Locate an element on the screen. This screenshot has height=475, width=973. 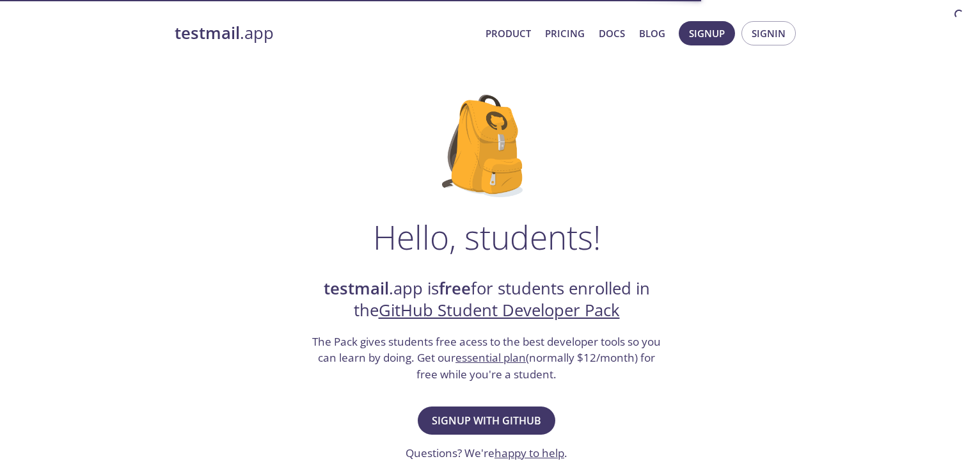
a: GitHub Student Developer Pack is located at coordinates (499, 310).